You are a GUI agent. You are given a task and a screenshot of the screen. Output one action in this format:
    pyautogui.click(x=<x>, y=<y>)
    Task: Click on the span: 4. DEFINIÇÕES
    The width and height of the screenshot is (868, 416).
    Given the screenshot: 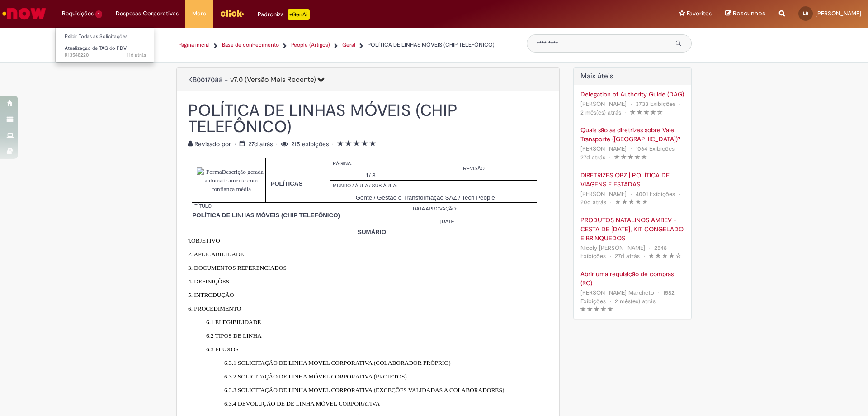 What is the action you would take?
    pyautogui.click(x=208, y=281)
    